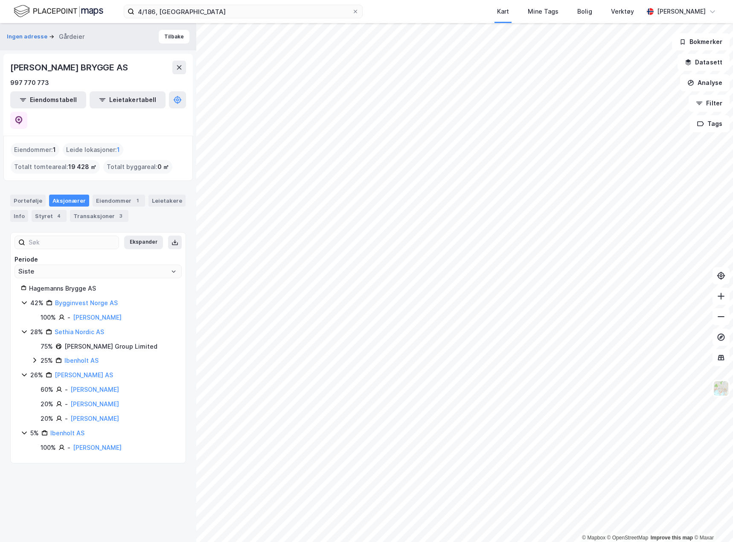 The image size is (733, 542). What do you see at coordinates (47, 390) in the screenshot?
I see `div: 60%` at bounding box center [47, 390].